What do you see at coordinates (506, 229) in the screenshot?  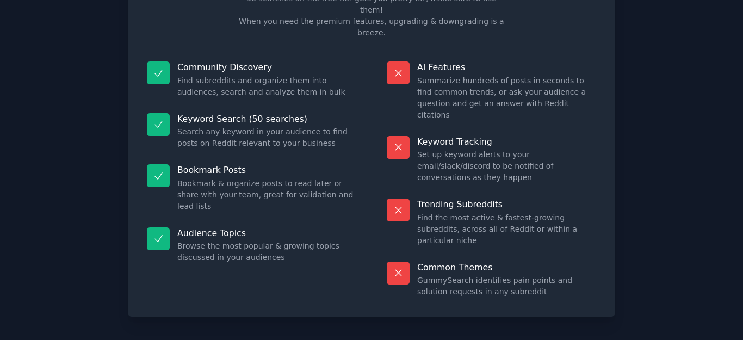 I see `dd: Find the most active & fastest-growing subreddits, across all of Reddit or within a particular niche` at bounding box center [506, 229].